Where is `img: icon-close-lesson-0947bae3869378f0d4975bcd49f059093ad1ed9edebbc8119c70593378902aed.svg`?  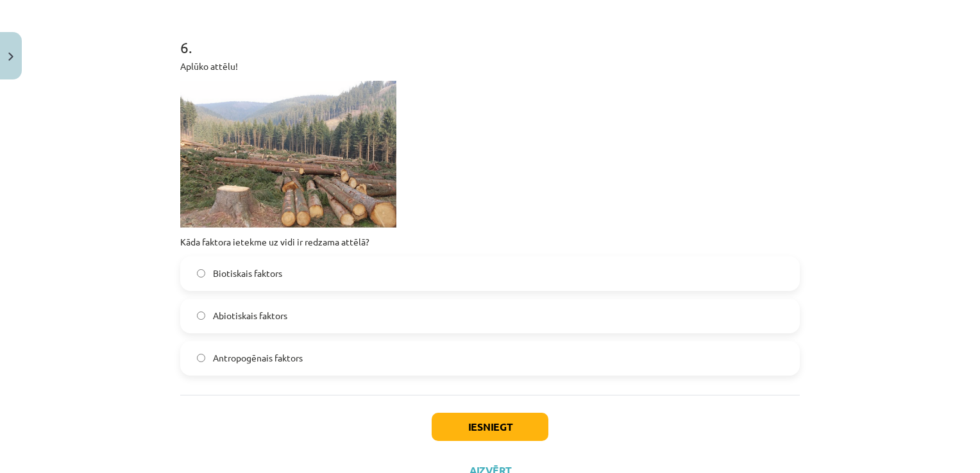
img: icon-close-lesson-0947bae3869378f0d4975bcd49f059093ad1ed9edebbc8119c70593378902aed.svg is located at coordinates (11, 56).